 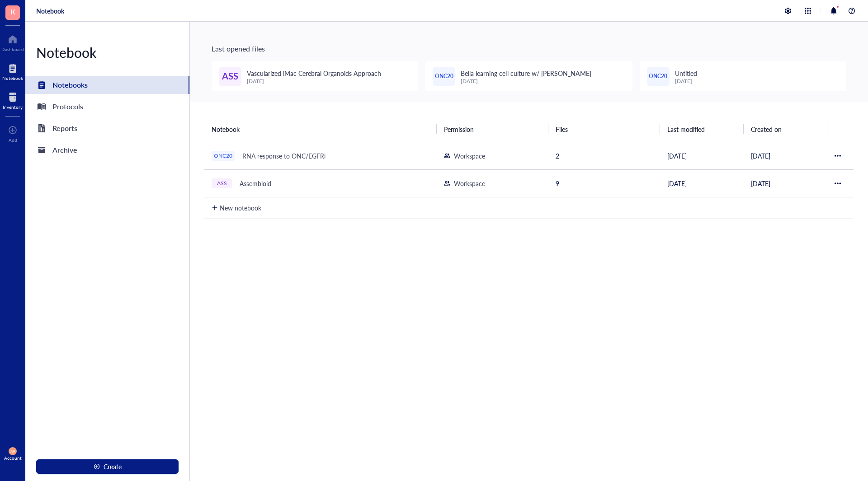 What do you see at coordinates (13, 451) in the screenshot?
I see `span: AP` at bounding box center [13, 451].